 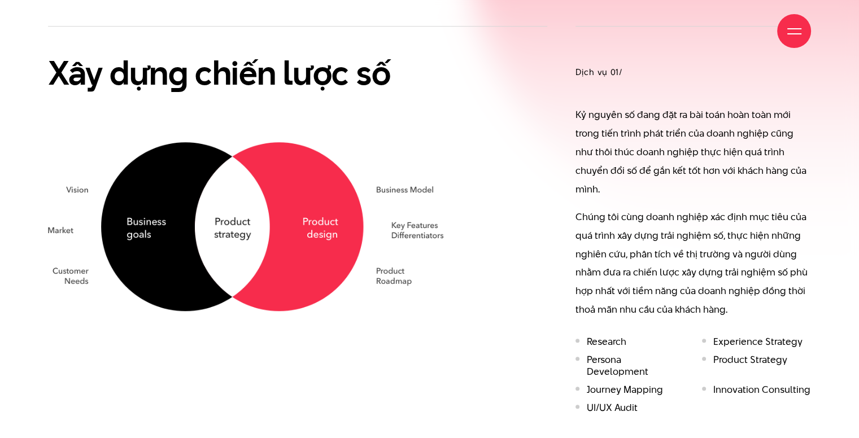 What do you see at coordinates (631, 366) in the screenshot?
I see `li: Persona Development` at bounding box center [631, 366].